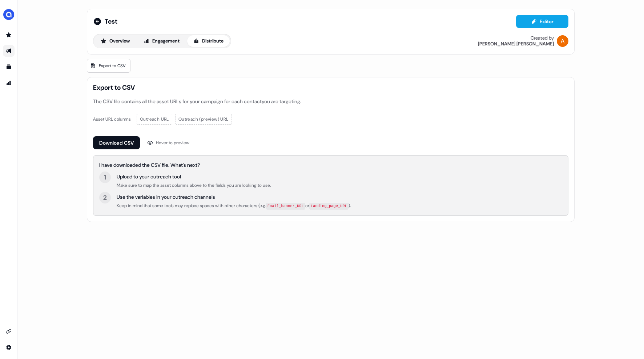 The image size is (644, 359). I want to click on div: Keep in mind that some tools may replace spaces with other characters (e.g. or )., so click(234, 206).